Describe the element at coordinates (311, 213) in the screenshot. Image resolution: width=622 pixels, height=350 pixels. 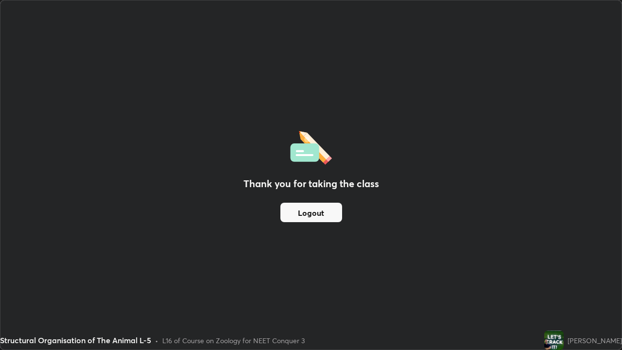
I see `button: Logout` at that location.